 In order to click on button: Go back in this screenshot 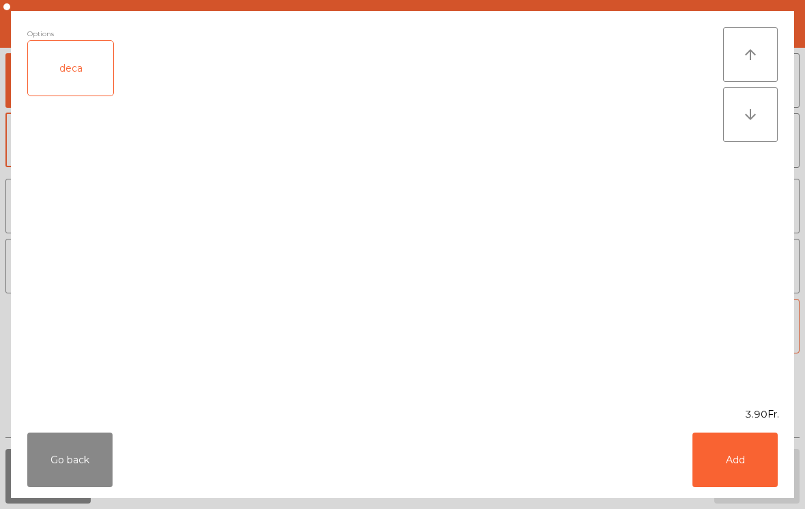, I will do `click(70, 460)`.